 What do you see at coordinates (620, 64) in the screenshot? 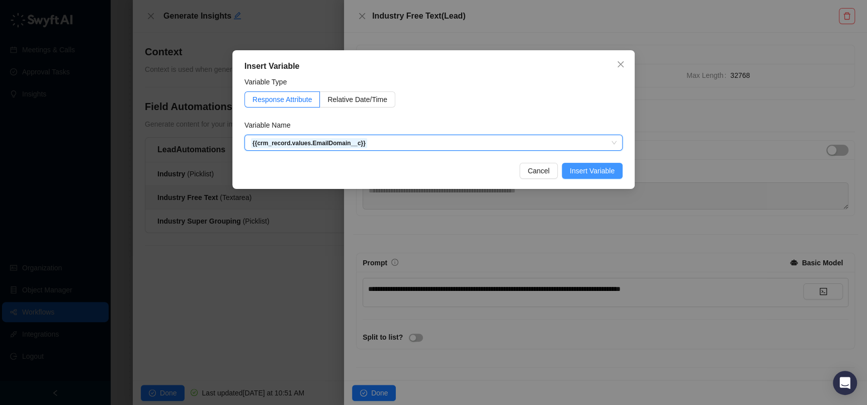
I see `span: close` at bounding box center [620, 64].